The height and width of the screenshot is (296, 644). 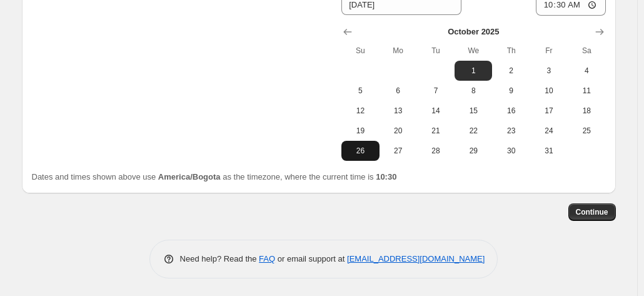 I want to click on span: 22, so click(x=473, y=131).